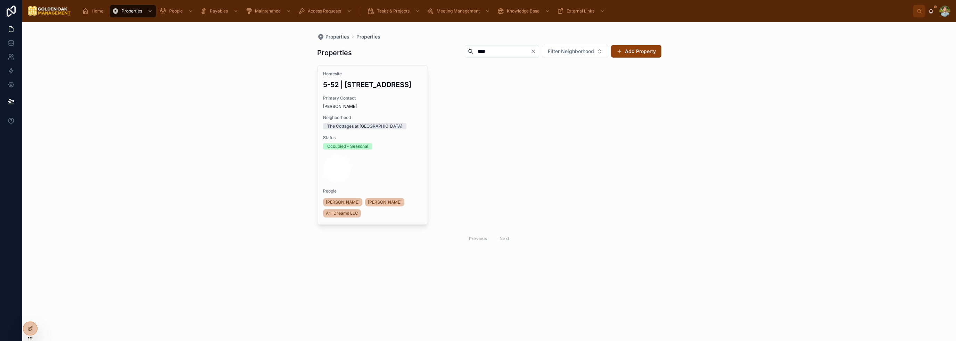  Describe the element at coordinates (342, 214) in the screenshot. I see `span: Arli Dreams LLC` at that location.